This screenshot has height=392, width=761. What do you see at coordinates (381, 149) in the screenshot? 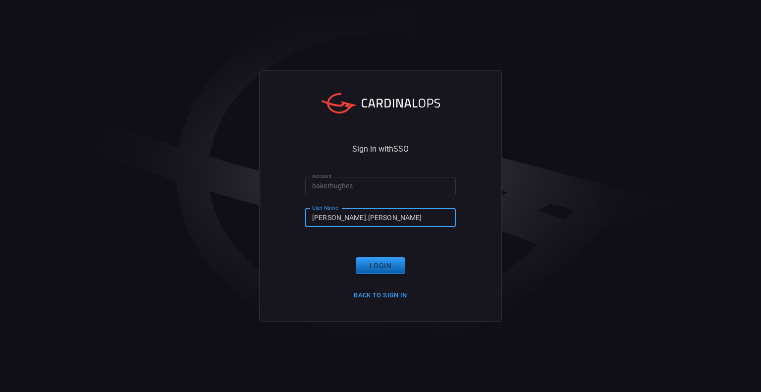
I see `span: Sign in with SSO` at bounding box center [381, 149].